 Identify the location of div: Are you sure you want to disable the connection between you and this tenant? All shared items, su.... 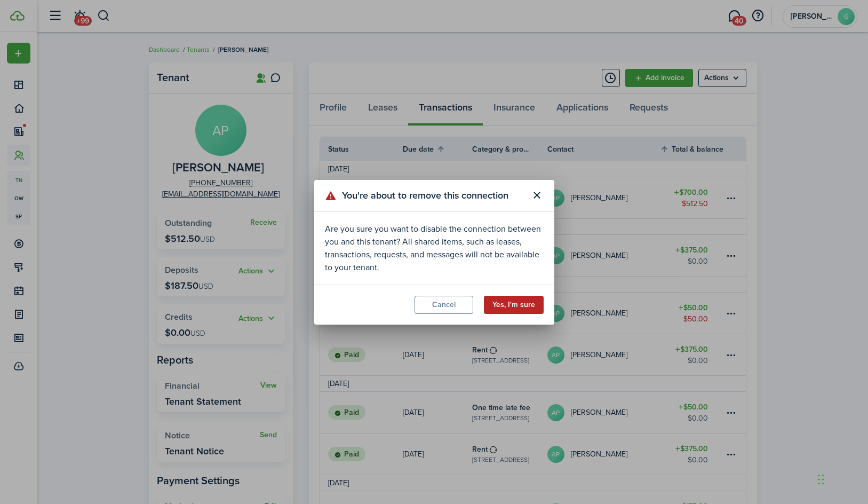
(434, 248).